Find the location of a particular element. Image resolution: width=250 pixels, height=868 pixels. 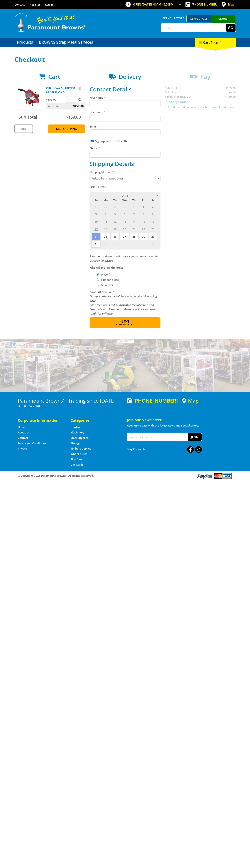

a: Go to the Wheelie Bins page is located at coordinates (79, 453).